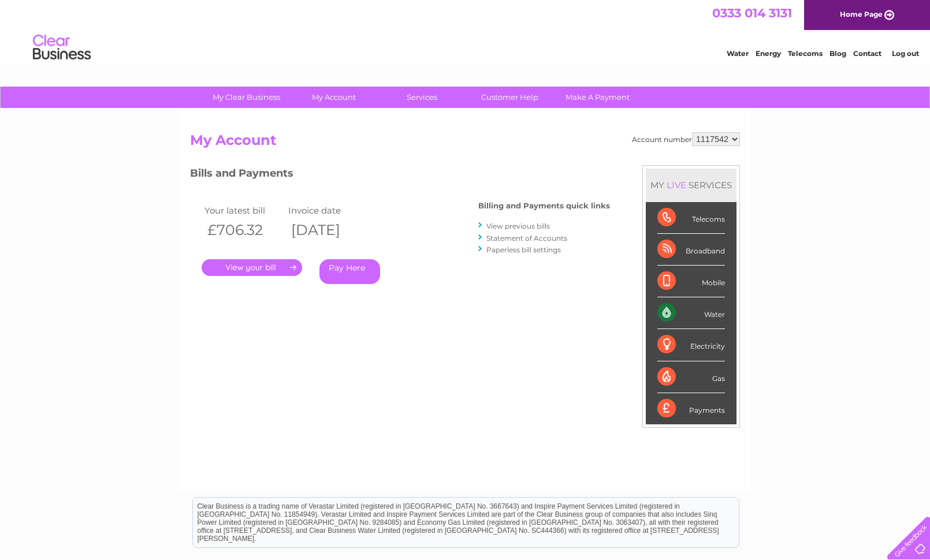 The height and width of the screenshot is (560, 930). What do you see at coordinates (246, 97) in the screenshot?
I see `a: My Clear Business` at bounding box center [246, 97].